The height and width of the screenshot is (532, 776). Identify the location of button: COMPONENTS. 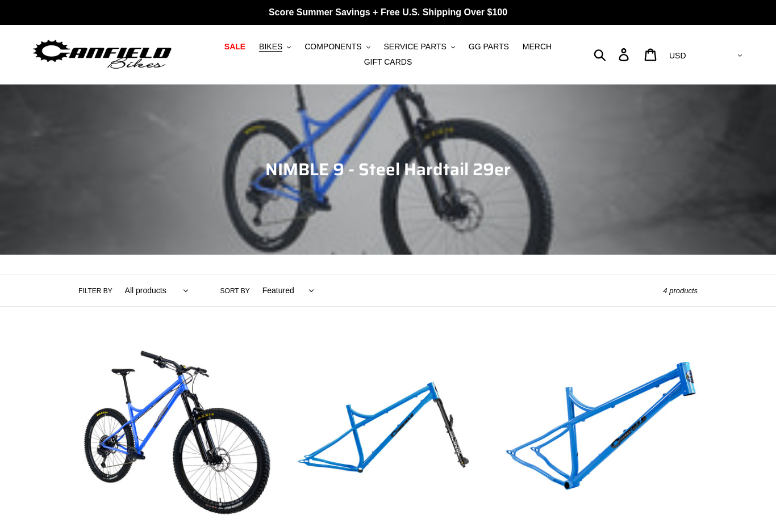
(337, 47).